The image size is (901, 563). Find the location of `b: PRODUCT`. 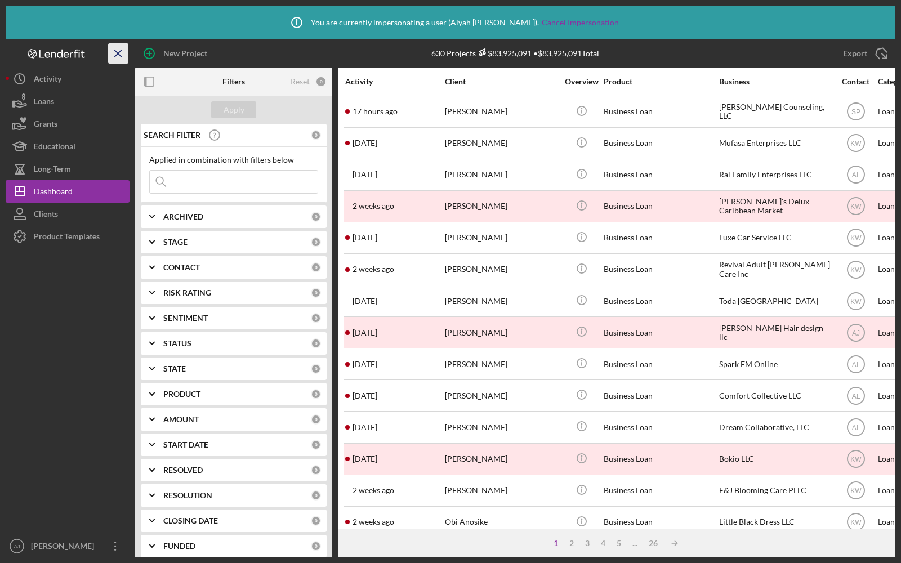

b: PRODUCT is located at coordinates (182, 394).